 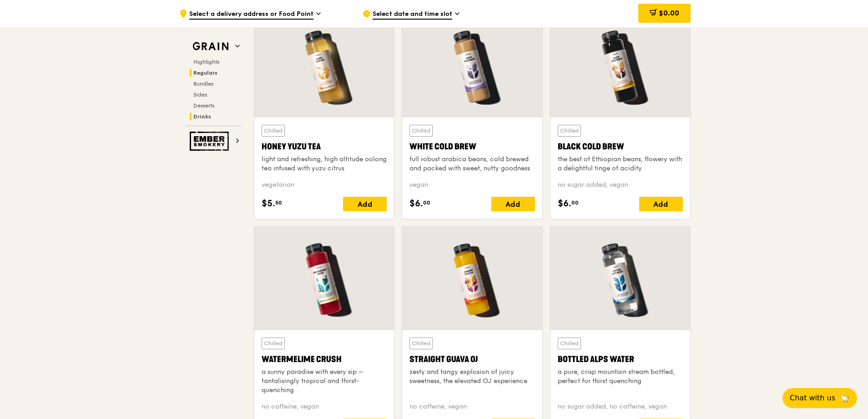 What do you see at coordinates (620, 185) in the screenshot?
I see `div: no sugar added, vegan` at bounding box center [620, 185].